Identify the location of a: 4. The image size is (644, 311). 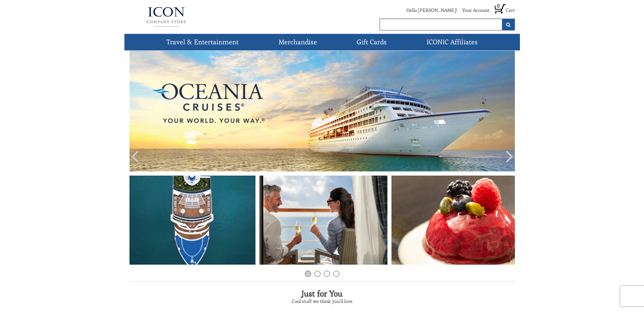
(336, 274).